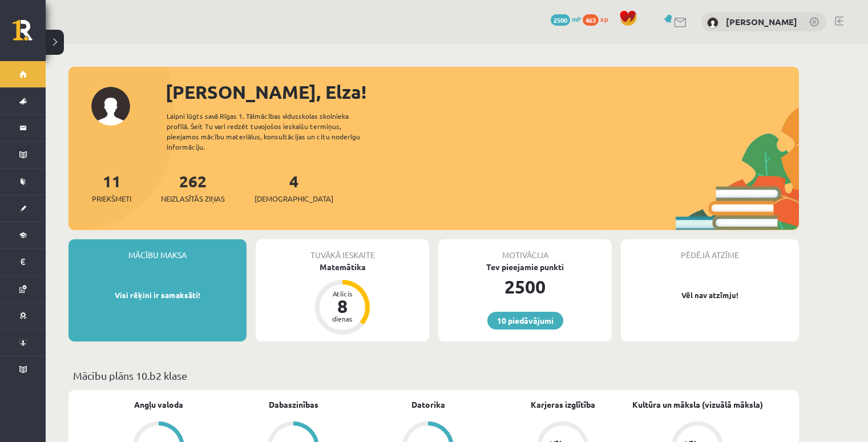  What do you see at coordinates (343, 299) in the screenshot?
I see `a: Matemātika Atlicis 8 dienas` at bounding box center [343, 299].